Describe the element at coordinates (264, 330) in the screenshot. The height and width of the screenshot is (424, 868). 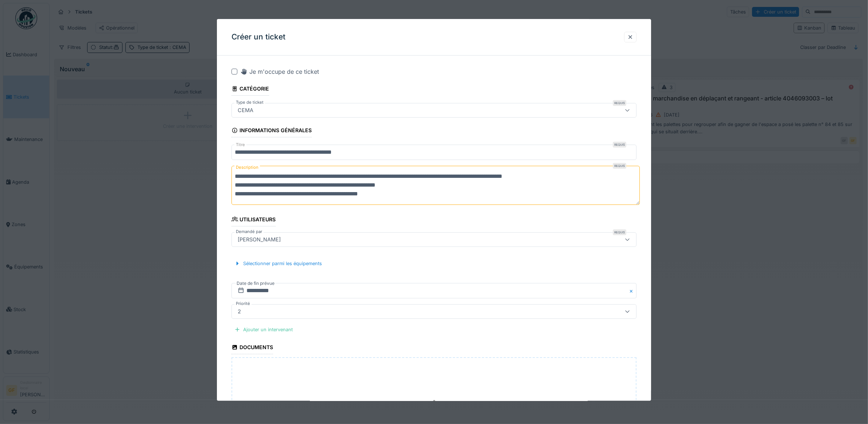
I see `div: Ajouter un intervenant` at that location.